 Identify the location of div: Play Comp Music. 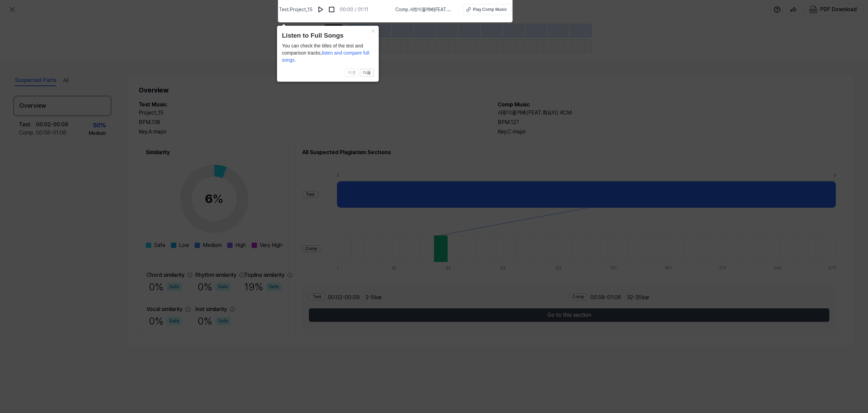
(490, 10).